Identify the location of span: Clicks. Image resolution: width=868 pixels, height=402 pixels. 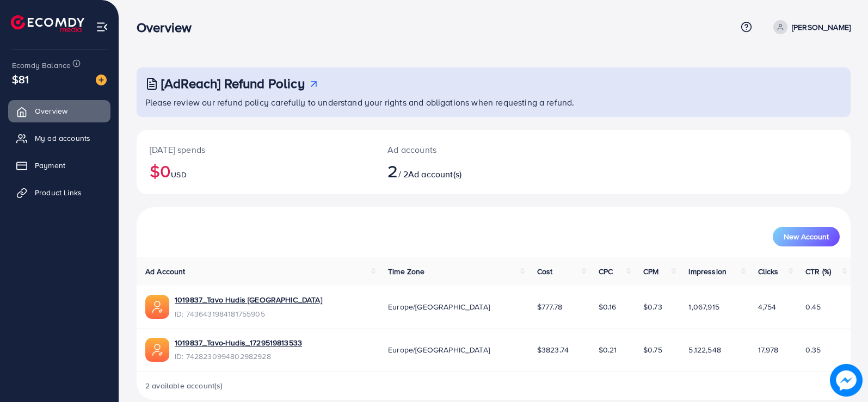
(768, 272).